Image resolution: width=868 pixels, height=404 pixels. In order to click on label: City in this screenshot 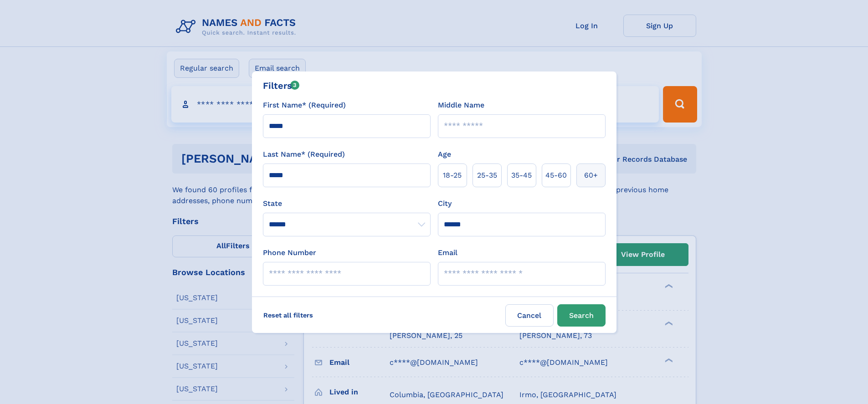, I will do `click(445, 204)`.